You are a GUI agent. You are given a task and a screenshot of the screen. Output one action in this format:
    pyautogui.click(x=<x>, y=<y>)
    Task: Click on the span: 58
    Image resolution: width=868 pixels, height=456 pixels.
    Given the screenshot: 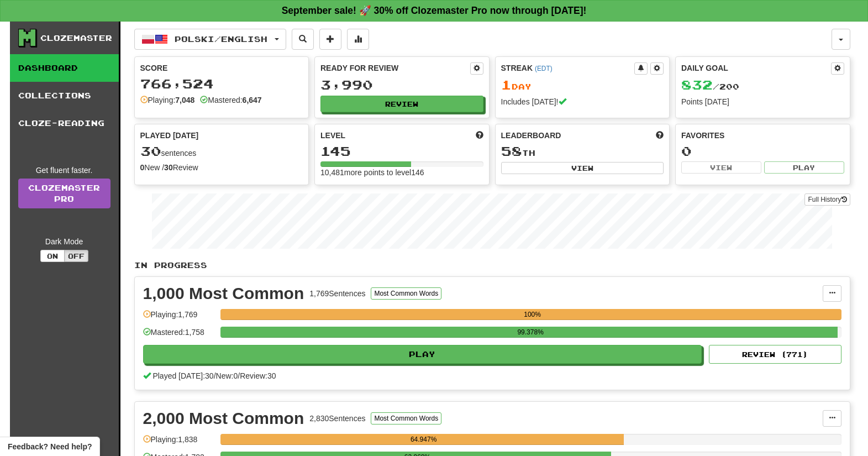 What is the action you would take?
    pyautogui.click(x=512, y=151)
    